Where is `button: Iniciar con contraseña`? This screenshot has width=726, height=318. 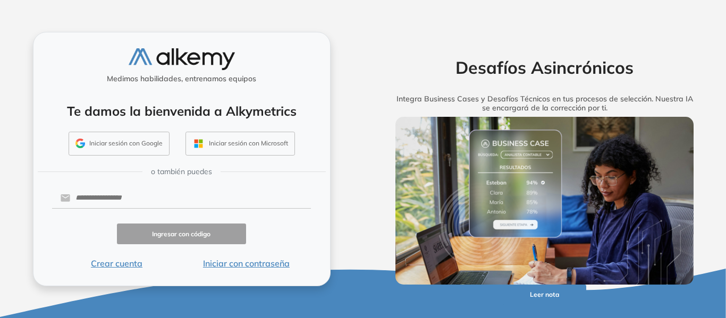 button: Iniciar con contraseña is located at coordinates (246, 263).